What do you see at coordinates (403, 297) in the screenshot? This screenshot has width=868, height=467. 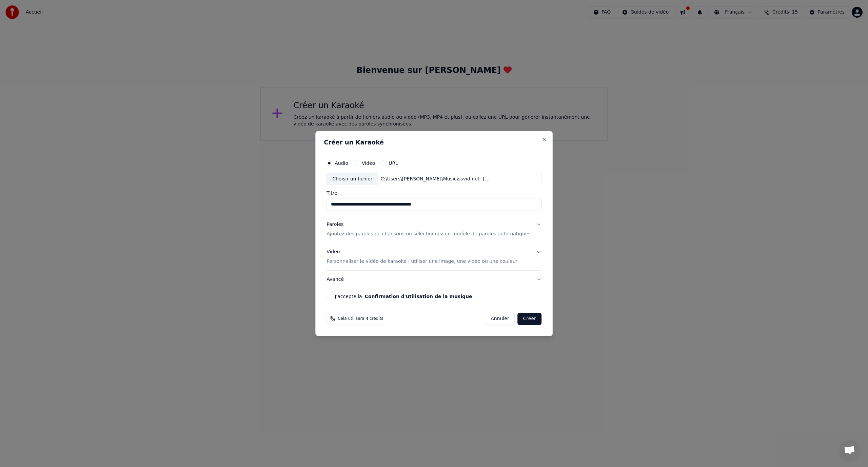 I see `label: J'accepte la` at bounding box center [403, 297].